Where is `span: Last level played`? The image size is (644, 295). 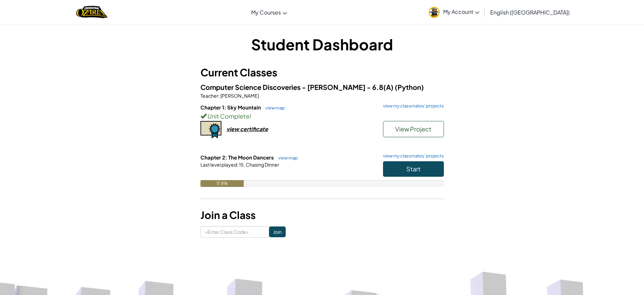
span: Last level played is located at coordinates (219, 164).